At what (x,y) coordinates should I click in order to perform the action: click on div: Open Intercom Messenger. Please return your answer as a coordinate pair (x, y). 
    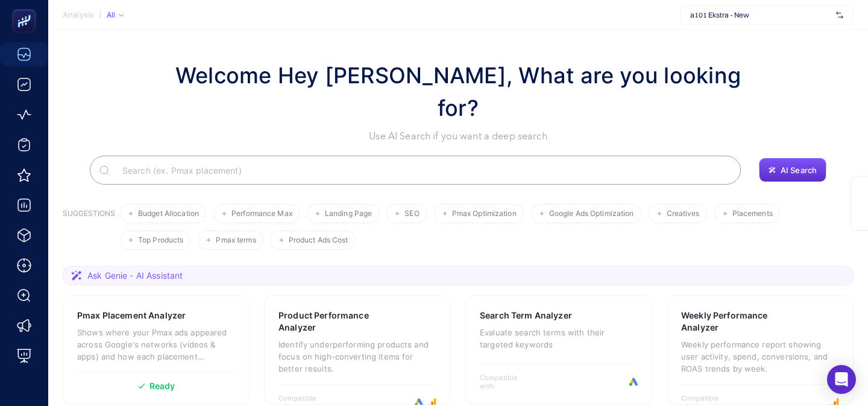
    Looking at the image, I should click on (842, 379).